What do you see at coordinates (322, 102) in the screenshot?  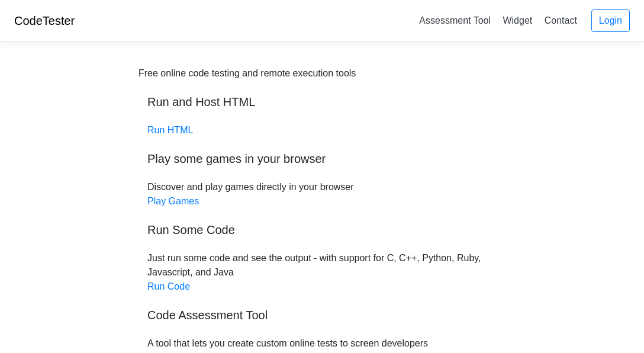 I see `h5: Run and Host HTML` at bounding box center [322, 102].